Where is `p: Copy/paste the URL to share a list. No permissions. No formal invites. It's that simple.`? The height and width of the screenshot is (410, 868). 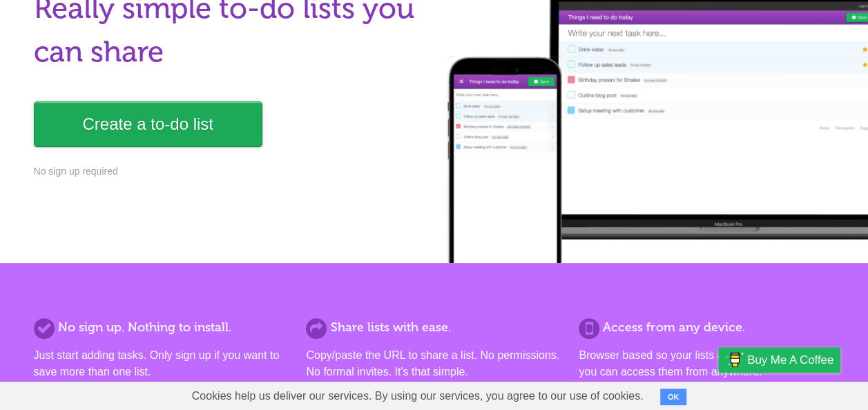 p: Copy/paste the URL to share a list. No permissions. No formal invites. It's that simple. is located at coordinates (433, 364).